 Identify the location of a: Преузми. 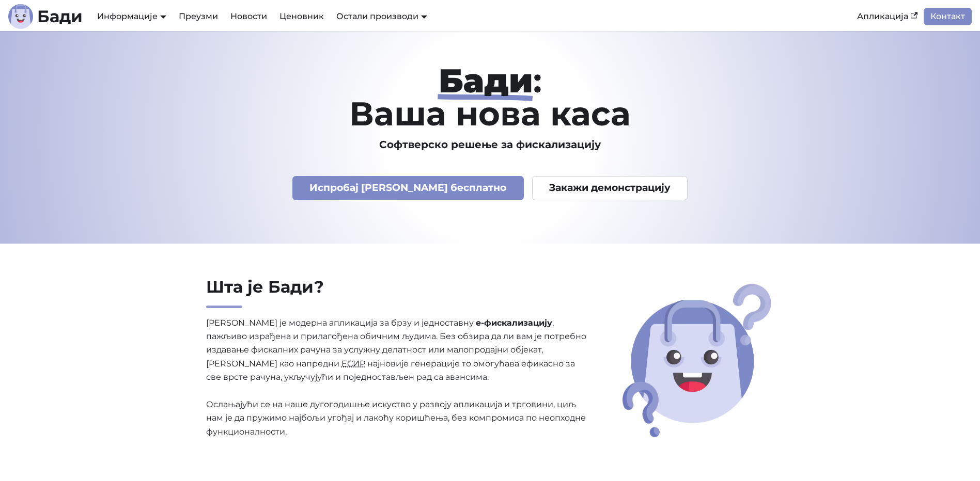
(198, 16).